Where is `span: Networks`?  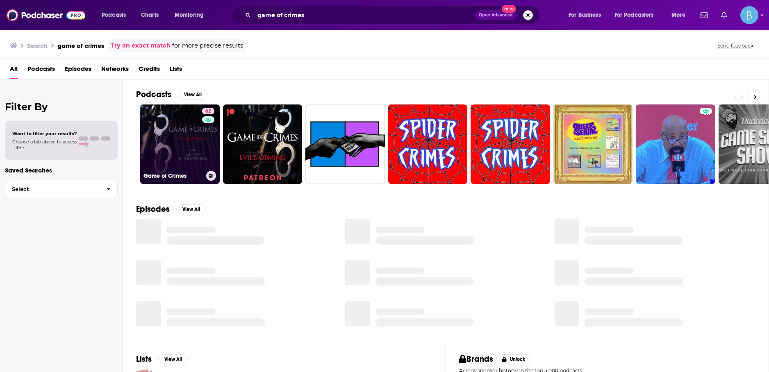
span: Networks is located at coordinates (115, 71).